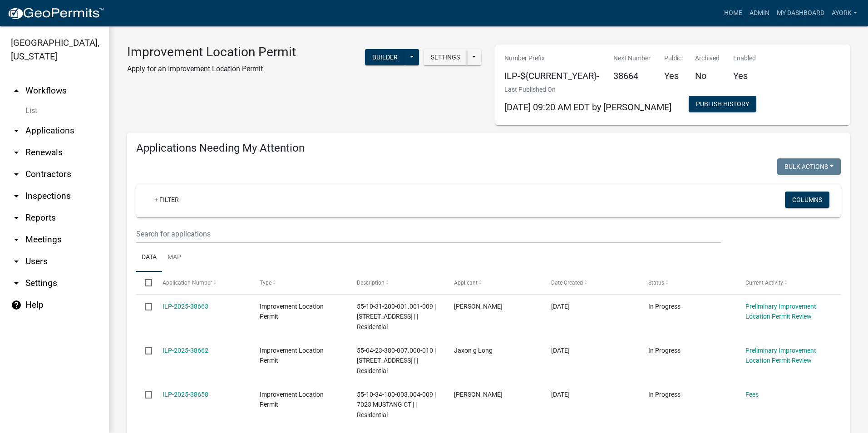 This screenshot has width=868, height=433. Describe the element at coordinates (732, 13) in the screenshot. I see `a: Home` at that location.